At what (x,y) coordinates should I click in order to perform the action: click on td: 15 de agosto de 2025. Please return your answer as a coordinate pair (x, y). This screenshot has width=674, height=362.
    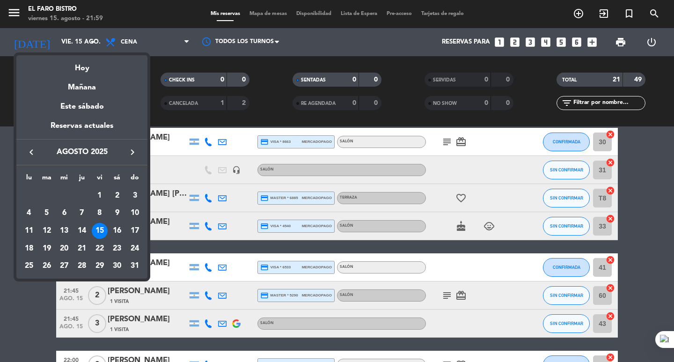
    Looking at the image, I should click on (100, 231).